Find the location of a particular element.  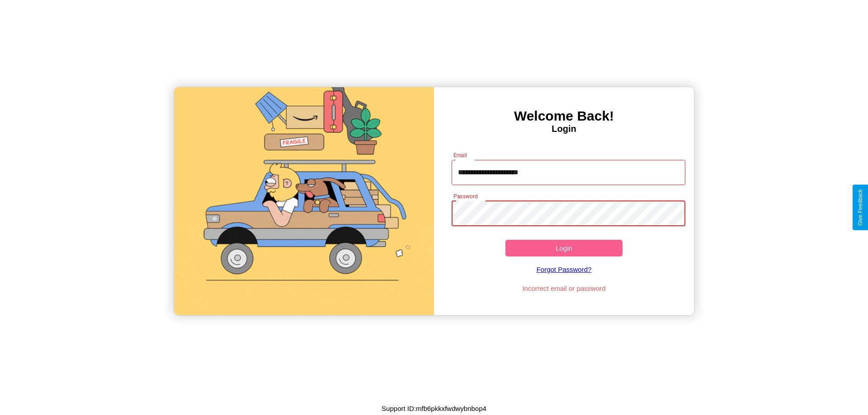

p: Incorrect email or password is located at coordinates (564, 288).